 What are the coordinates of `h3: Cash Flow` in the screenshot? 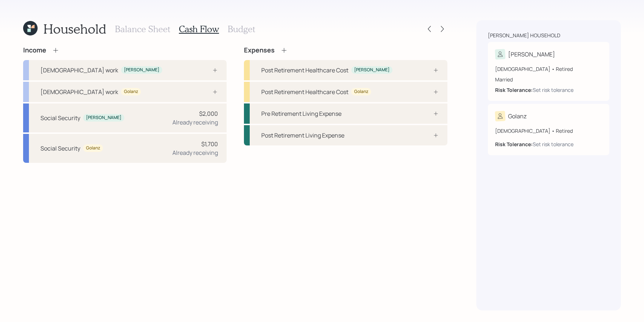 It's located at (199, 29).